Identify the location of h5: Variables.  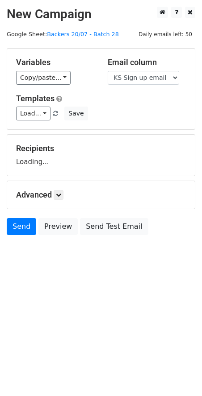
(55, 62).